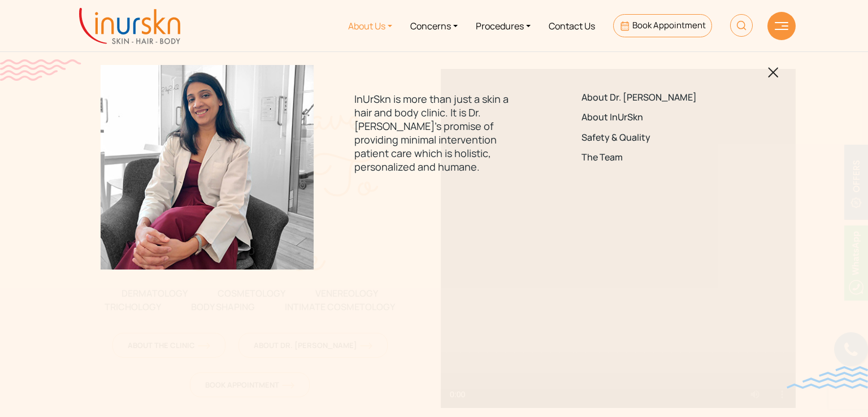  What do you see at coordinates (661, 137) in the screenshot?
I see `a: Safety & Quality` at bounding box center [661, 137].